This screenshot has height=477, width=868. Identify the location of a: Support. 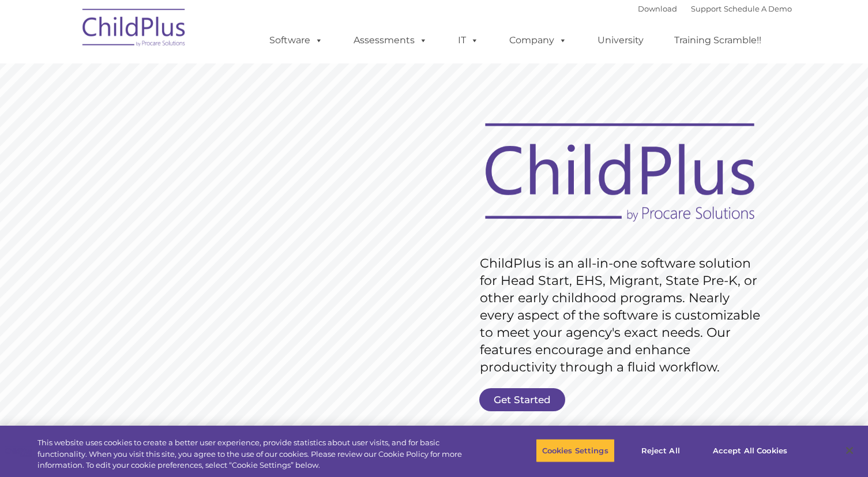
(706, 9).